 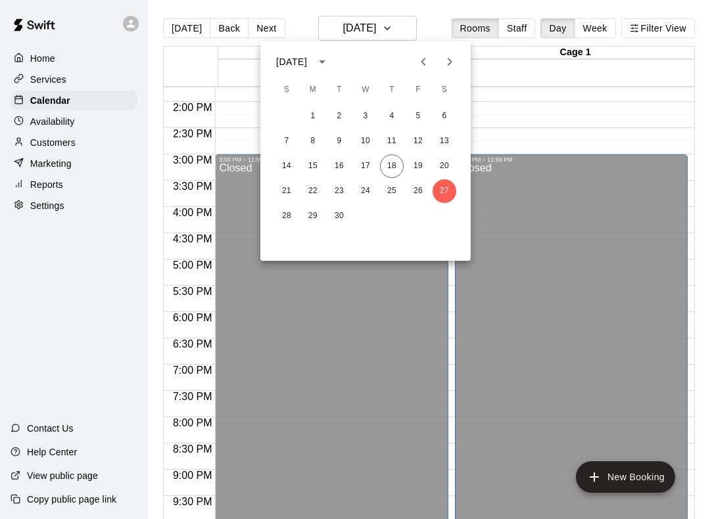 I want to click on span: Monday, so click(x=313, y=90).